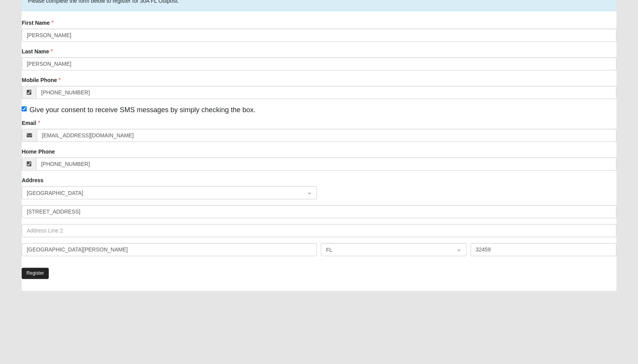 The height and width of the screenshot is (364, 638). Describe the element at coordinates (319, 212) in the screenshot. I see `input: Address Line 1` at that location.